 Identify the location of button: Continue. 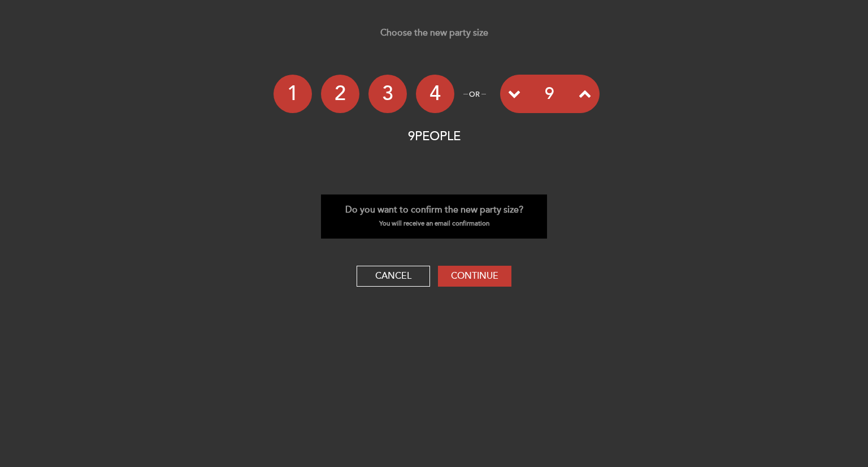
(475, 277).